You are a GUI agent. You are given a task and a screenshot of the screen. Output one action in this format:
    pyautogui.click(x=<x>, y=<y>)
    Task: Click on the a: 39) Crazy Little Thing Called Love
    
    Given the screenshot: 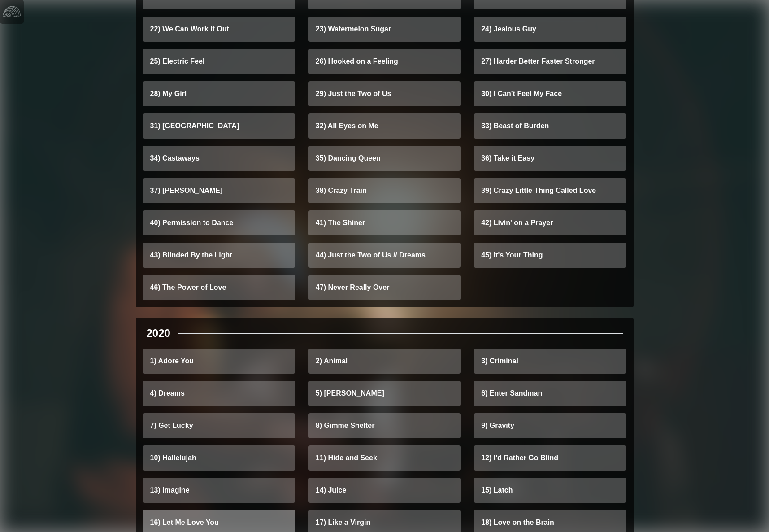 What is the action you would take?
    pyautogui.click(x=550, y=191)
    